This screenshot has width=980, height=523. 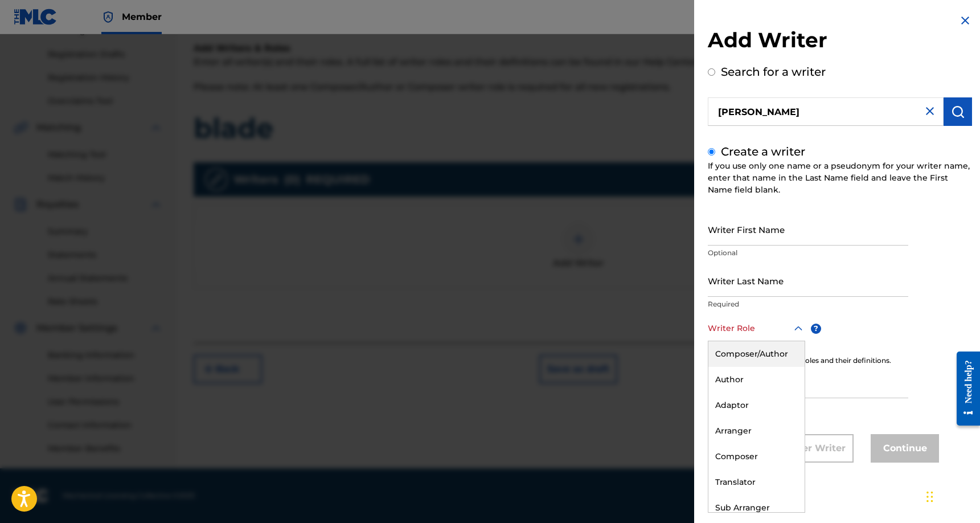 What do you see at coordinates (756, 379) in the screenshot?
I see `div: Author` at bounding box center [756, 379].